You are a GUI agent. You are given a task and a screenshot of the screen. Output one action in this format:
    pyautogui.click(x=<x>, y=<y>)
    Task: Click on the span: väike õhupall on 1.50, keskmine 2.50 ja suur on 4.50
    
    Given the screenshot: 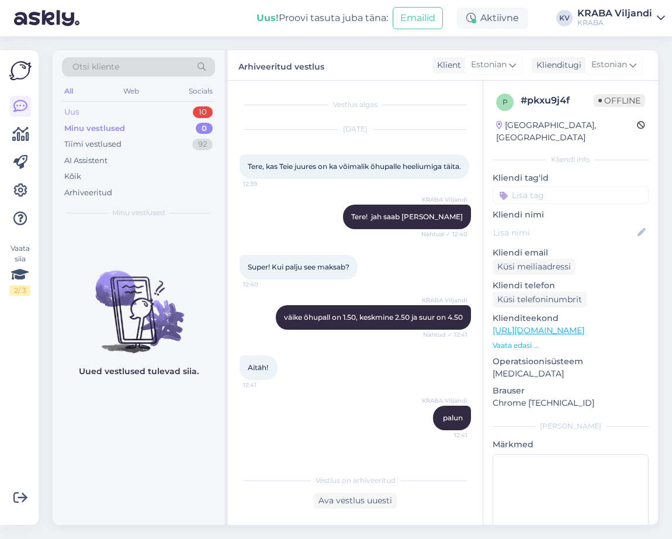 What is the action you would take?
    pyautogui.click(x=373, y=317)
    